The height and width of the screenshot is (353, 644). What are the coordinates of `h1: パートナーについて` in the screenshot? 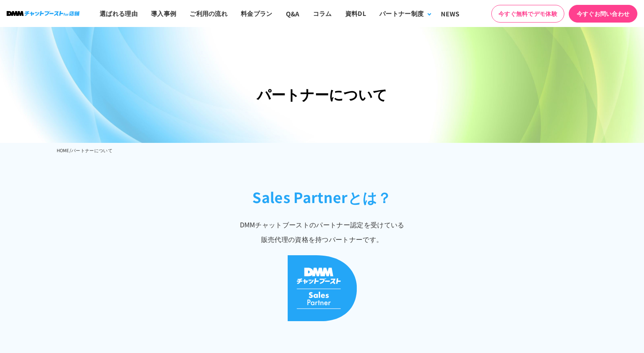 It's located at (322, 94).